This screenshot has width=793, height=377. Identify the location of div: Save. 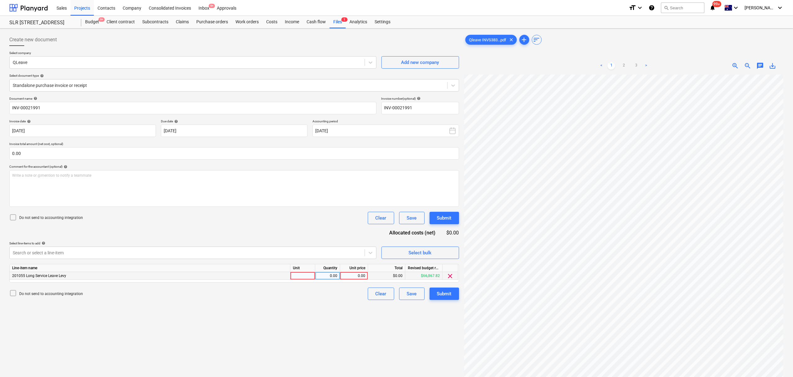
(412, 294).